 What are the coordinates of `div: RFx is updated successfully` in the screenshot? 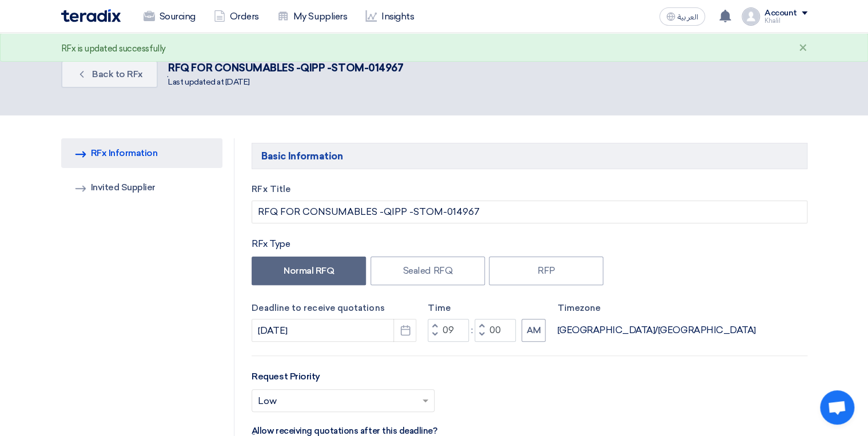 It's located at (113, 48).